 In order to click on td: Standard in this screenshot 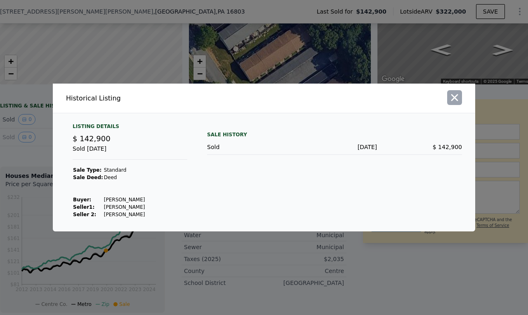, I will do `click(125, 170)`.